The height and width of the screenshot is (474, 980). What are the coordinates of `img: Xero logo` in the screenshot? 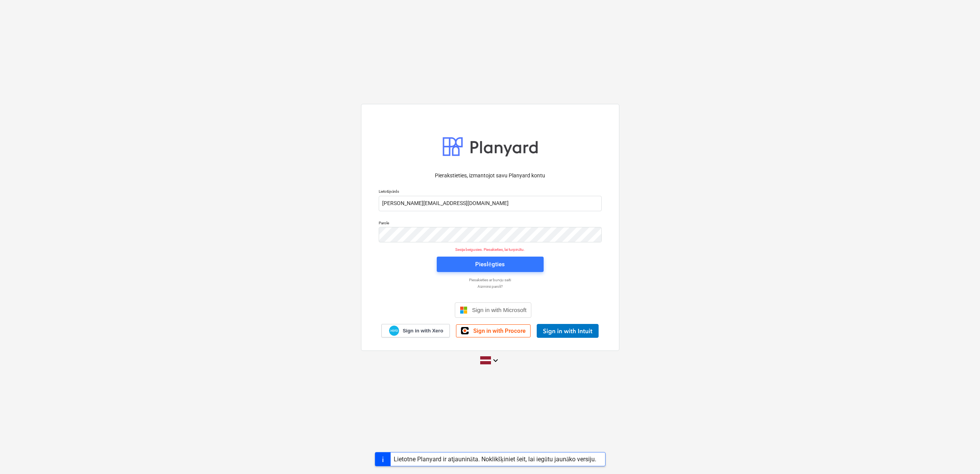 It's located at (394, 330).